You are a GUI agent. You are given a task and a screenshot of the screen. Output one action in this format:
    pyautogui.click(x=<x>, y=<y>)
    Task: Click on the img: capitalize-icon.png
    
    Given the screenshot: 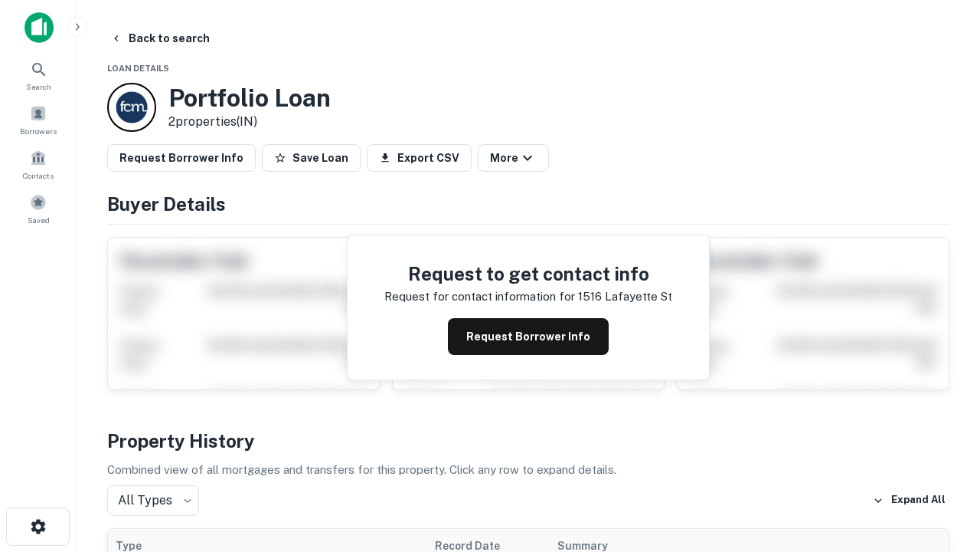 What is the action you would take?
    pyautogui.click(x=39, y=28)
    